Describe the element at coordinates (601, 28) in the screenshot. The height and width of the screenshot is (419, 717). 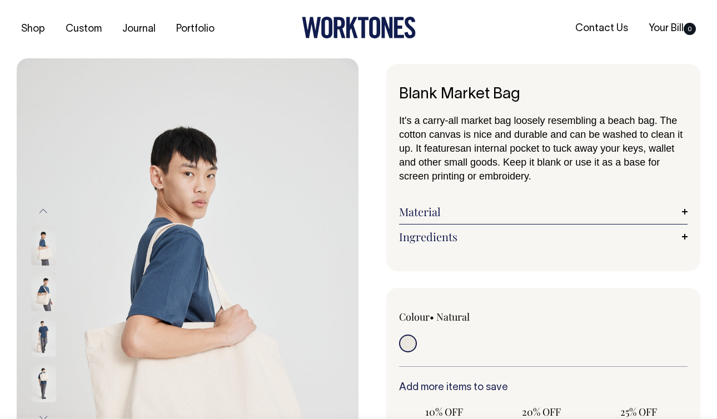
I see `a: Contact Us` at that location.